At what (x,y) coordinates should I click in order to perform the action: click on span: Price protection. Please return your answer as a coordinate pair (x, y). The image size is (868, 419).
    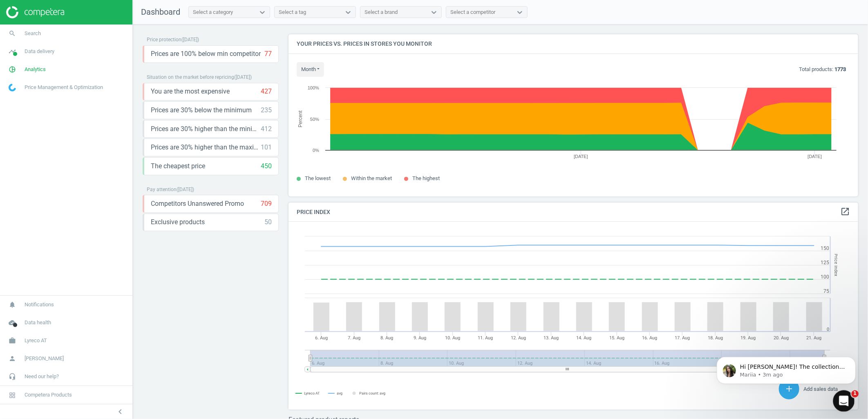
    Looking at the image, I should click on (164, 40).